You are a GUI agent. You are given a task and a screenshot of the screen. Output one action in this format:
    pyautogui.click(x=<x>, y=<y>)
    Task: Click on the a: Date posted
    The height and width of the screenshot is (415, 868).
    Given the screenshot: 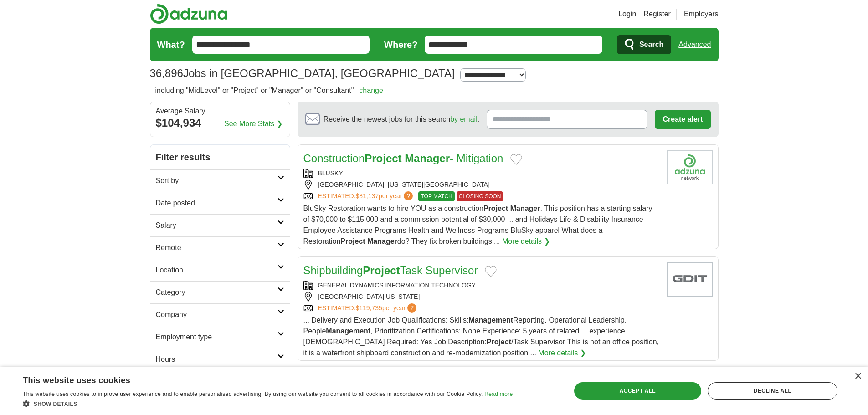 What is the action you would take?
    pyautogui.click(x=220, y=202)
    